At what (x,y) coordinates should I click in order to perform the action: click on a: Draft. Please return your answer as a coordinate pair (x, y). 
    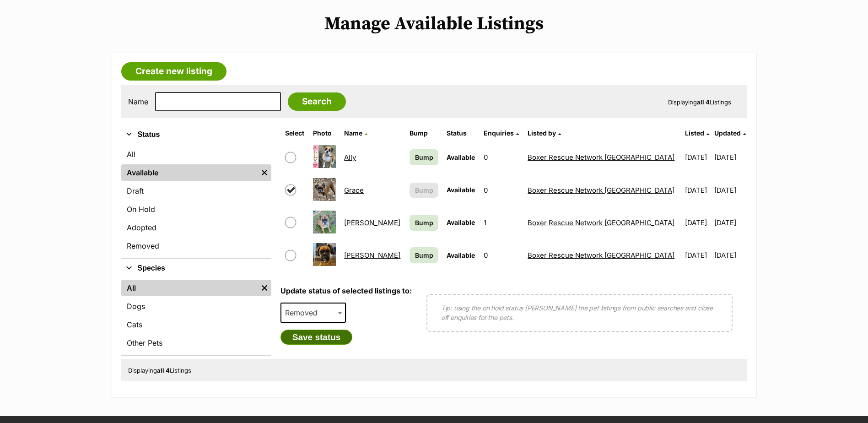
    Looking at the image, I should click on (196, 191).